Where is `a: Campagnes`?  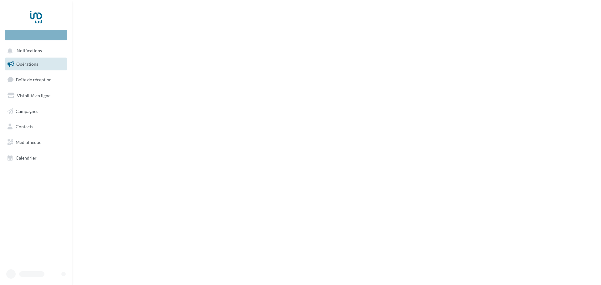 a: Campagnes is located at coordinates (36, 111).